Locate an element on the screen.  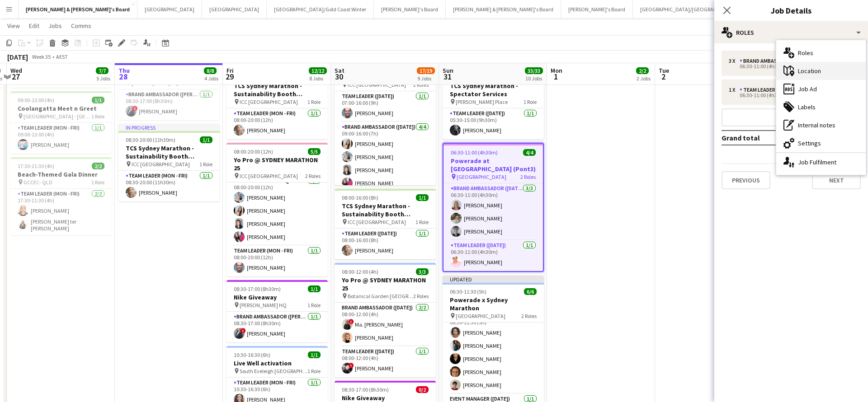
a: Comms is located at coordinates (81, 25).